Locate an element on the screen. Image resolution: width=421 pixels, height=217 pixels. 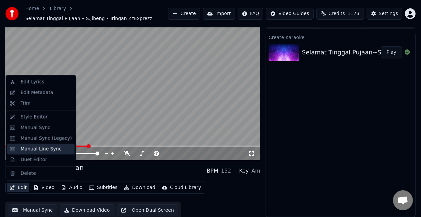
button: Edit is located at coordinates (18, 187).